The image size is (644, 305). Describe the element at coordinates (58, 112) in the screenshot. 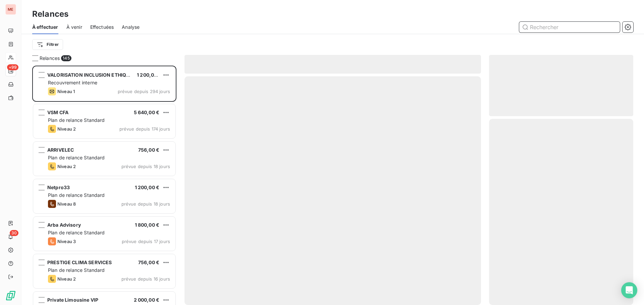

I see `span: VSM CFA` at that location.